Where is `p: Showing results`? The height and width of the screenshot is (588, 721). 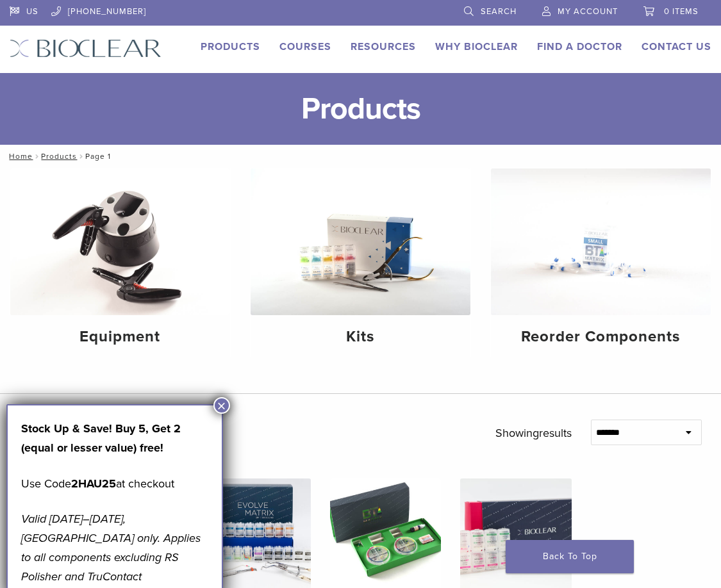 p: Showing results is located at coordinates (533, 433).